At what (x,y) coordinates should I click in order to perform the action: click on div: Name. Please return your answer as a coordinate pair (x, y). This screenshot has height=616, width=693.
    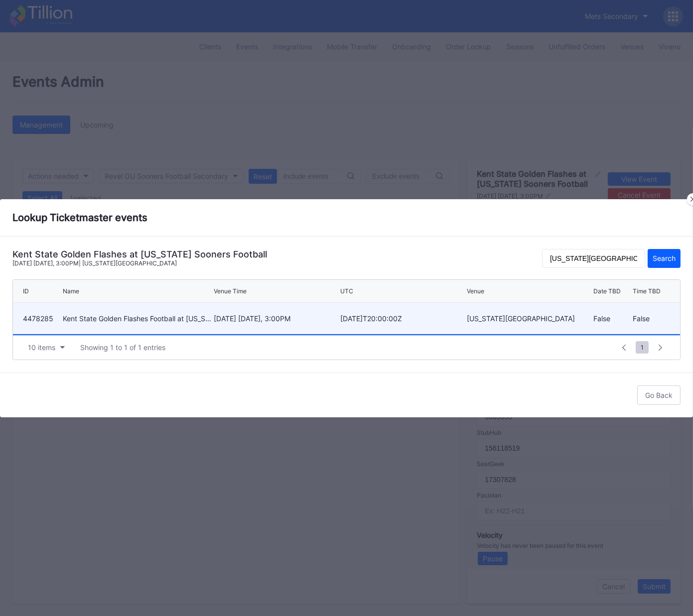
    Looking at the image, I should click on (71, 291).